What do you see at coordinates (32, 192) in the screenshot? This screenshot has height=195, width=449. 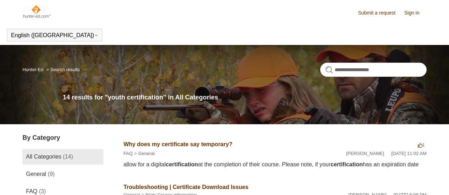 I see `span: FAQ` at bounding box center [32, 192].